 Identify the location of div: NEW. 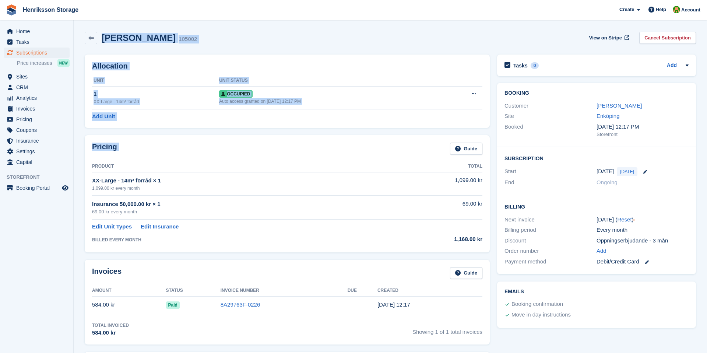
(63, 63).